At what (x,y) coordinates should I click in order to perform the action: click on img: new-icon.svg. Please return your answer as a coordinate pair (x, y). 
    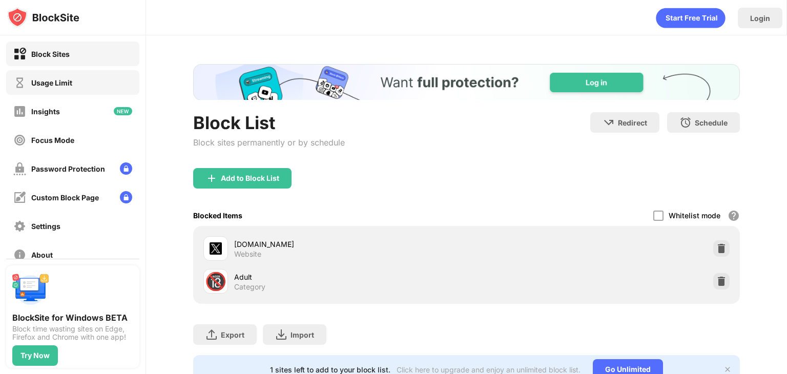
    Looking at the image, I should click on (123, 111).